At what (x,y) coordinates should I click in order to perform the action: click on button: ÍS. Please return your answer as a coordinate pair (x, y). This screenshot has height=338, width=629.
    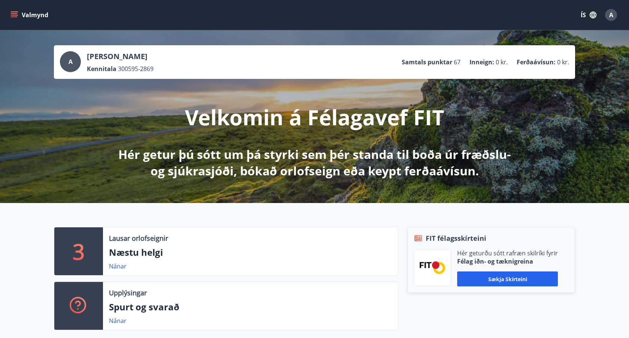
    Looking at the image, I should click on (589, 15).